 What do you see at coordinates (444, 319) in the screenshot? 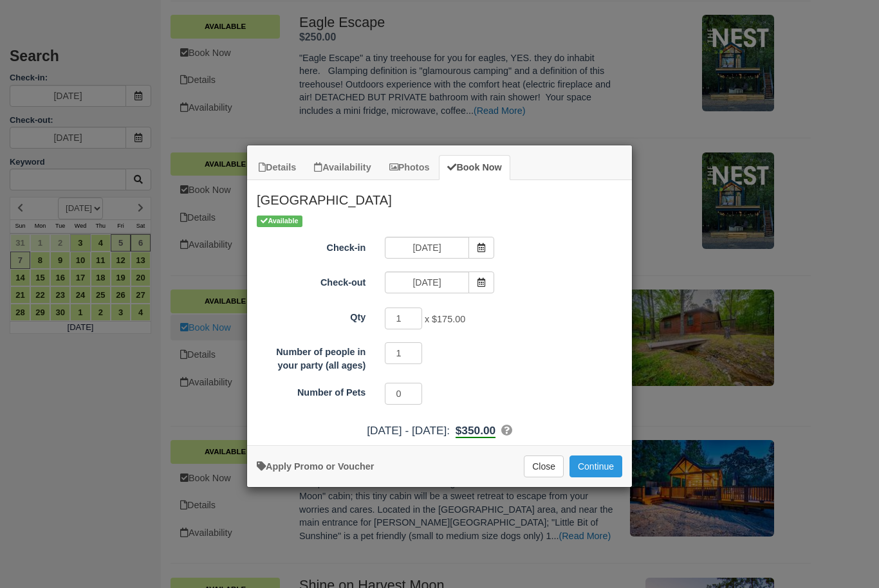
I see `span: x $175.00` at bounding box center [444, 319].